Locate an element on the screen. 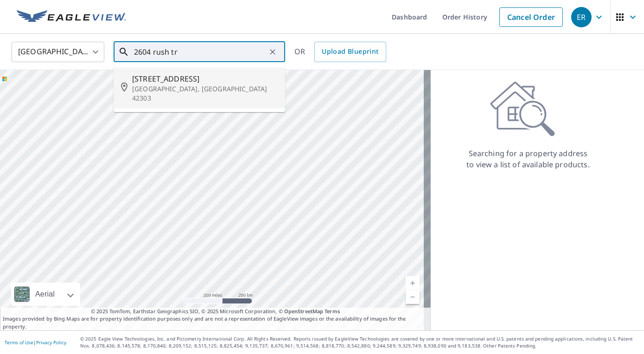 This screenshot has width=644, height=354. input: Search by address or latitude-longitude is located at coordinates (200, 52).